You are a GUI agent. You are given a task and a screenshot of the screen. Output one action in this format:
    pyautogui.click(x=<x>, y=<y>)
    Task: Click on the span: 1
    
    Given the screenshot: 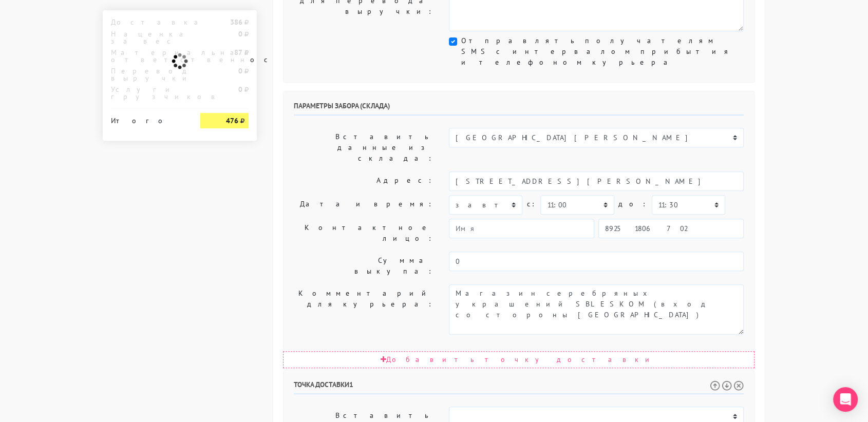 What is the action you would take?
    pyautogui.click(x=351, y=384)
    